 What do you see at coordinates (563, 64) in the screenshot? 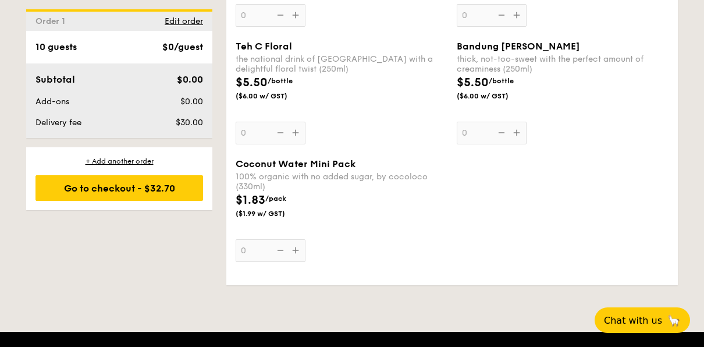
I see `div: thick, not-too-sweet with the perfect amount of creaminess (250ml)` at bounding box center [563, 64].